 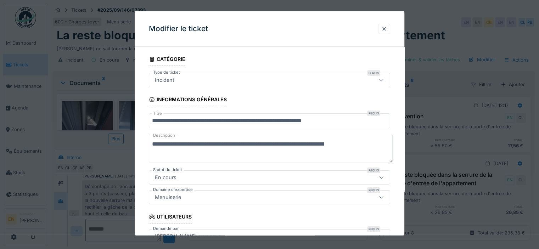 I want to click on label: Statut du ticket, so click(x=168, y=170).